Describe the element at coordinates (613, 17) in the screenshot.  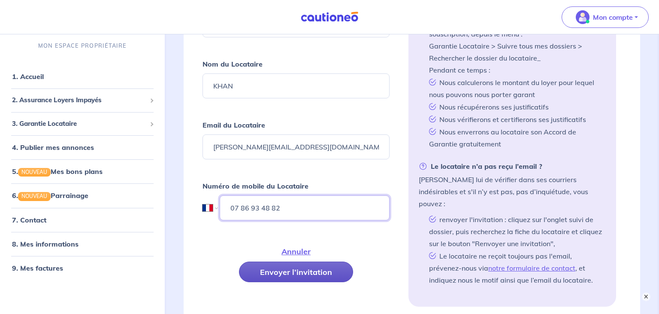
I see `p: Mon compte` at that location.